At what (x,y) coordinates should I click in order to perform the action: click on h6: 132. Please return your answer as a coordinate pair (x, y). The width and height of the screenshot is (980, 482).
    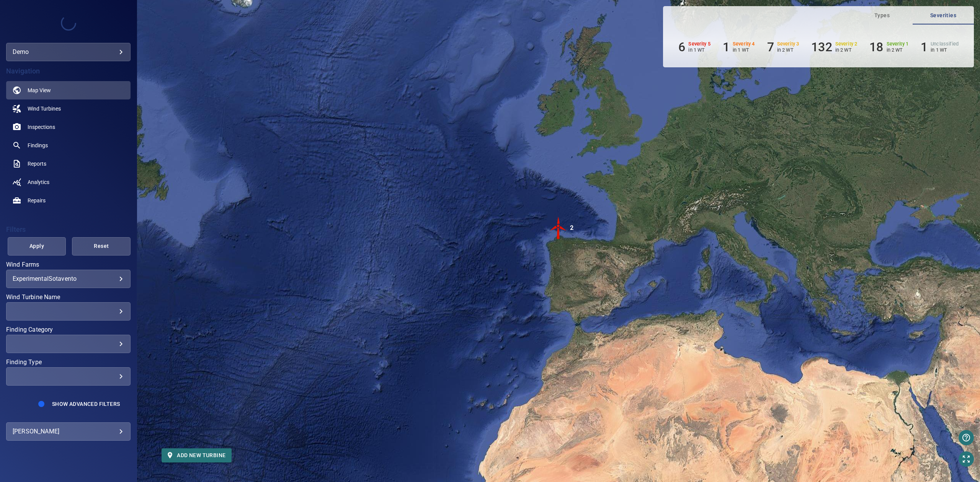
    Looking at the image, I should click on (821, 47).